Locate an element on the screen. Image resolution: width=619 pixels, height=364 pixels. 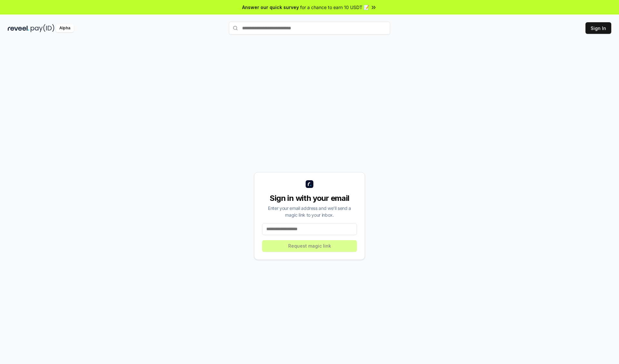
span: for a chance to earn 10 USDT 📝 is located at coordinates (335, 7).